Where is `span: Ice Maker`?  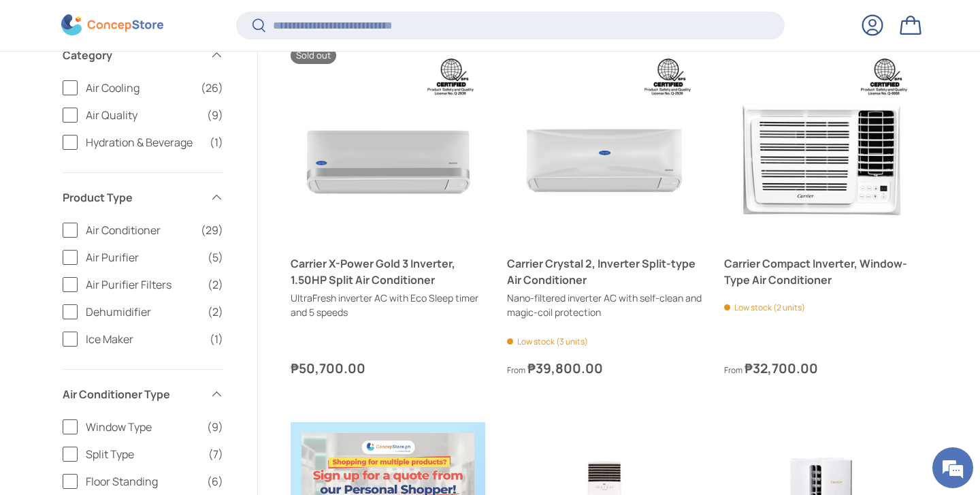
span: Ice Maker is located at coordinates (143, 339).